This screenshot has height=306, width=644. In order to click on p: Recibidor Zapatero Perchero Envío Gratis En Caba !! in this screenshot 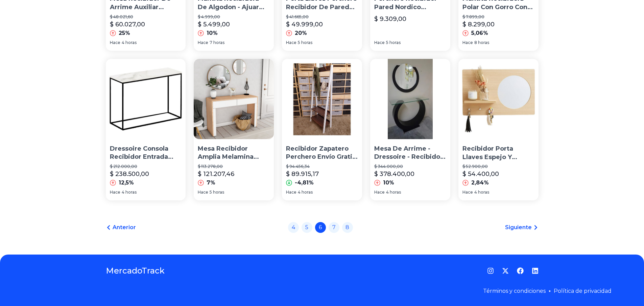, I will do `click(322, 153)`.